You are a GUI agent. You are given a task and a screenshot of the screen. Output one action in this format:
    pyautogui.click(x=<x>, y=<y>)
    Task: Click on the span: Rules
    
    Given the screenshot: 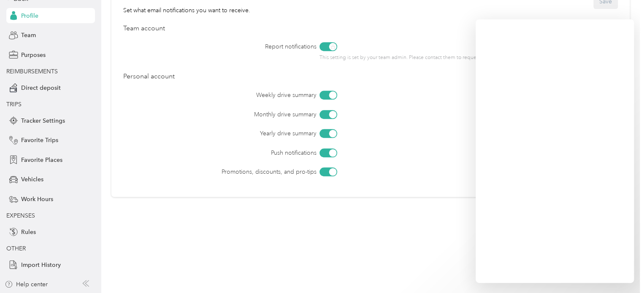 What is the action you would take?
    pyautogui.click(x=29, y=232)
    